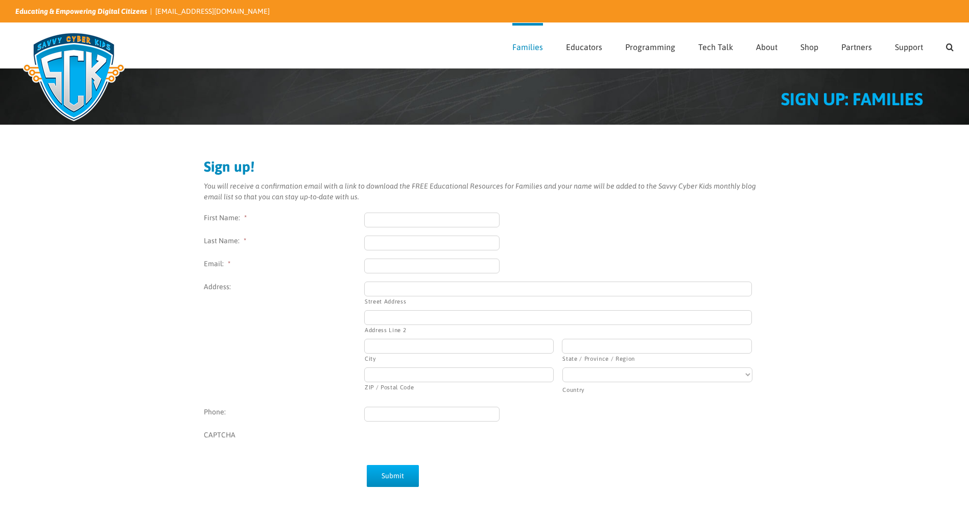  I want to click on i: Educating & Empowering Digital Citizens, so click(81, 11).